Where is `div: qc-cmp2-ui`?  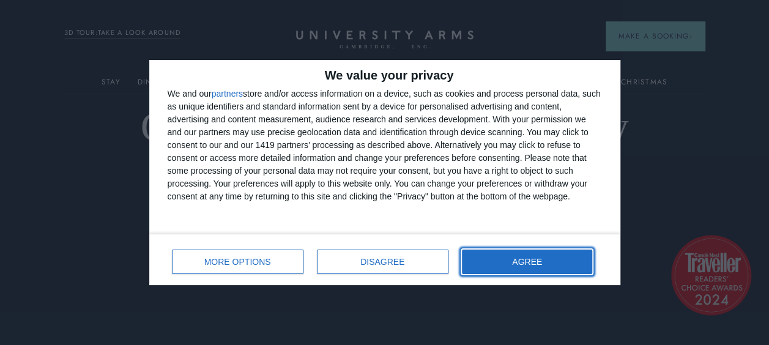 div: qc-cmp2-ui is located at coordinates (385, 173).